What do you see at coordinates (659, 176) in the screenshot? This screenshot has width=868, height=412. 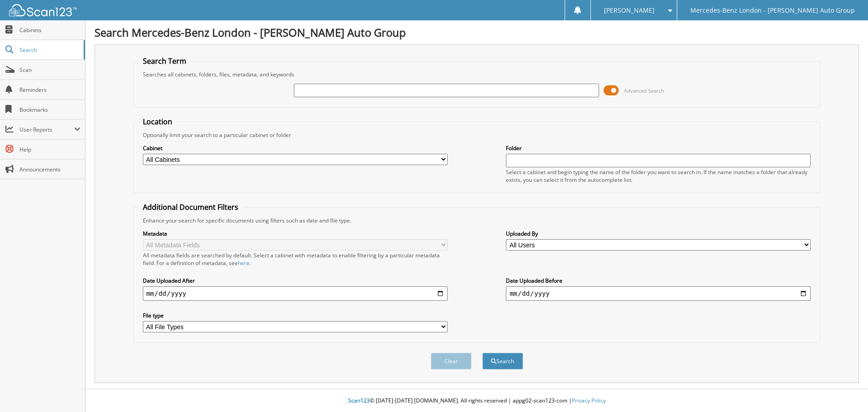 I see `div: Select a cabinet and begin typing the name of the folder you want to search in. If the name match...` at bounding box center [659, 176].